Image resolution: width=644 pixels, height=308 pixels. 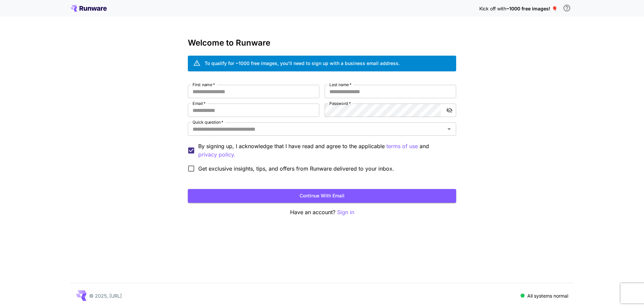 What do you see at coordinates (346, 212) in the screenshot?
I see `p: Sign in` at bounding box center [346, 212].